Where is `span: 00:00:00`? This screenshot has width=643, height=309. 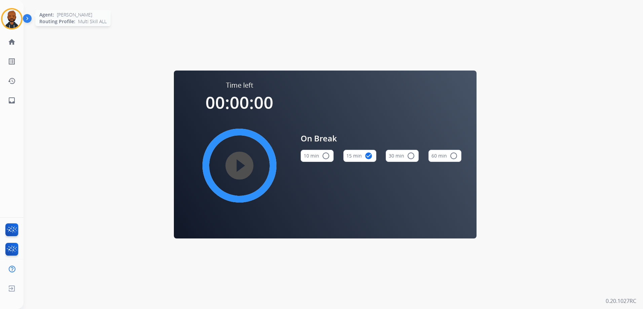 span: 00:00:00 is located at coordinates (239, 103).